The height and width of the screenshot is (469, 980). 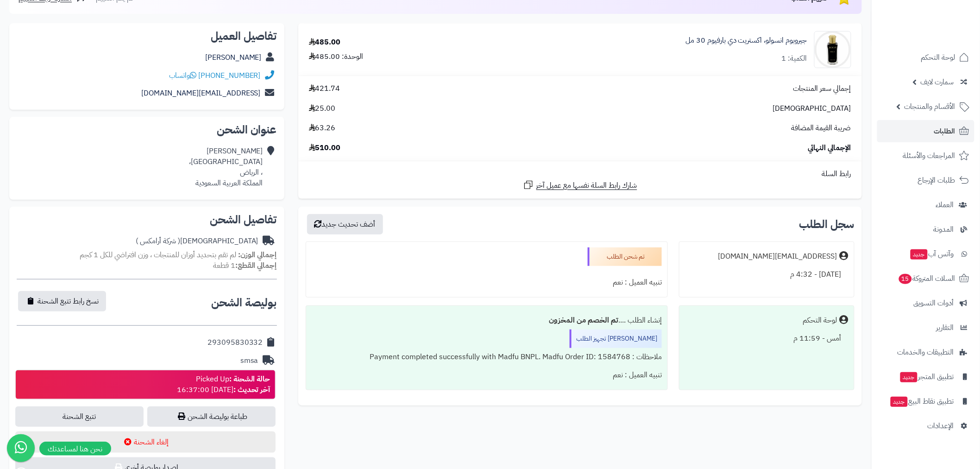 I want to click on span: نسخ رابط تتبع الشحنة, so click(x=68, y=301).